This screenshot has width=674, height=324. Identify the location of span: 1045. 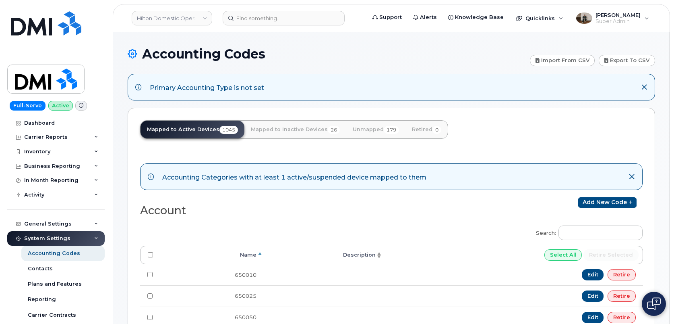
(229, 130).